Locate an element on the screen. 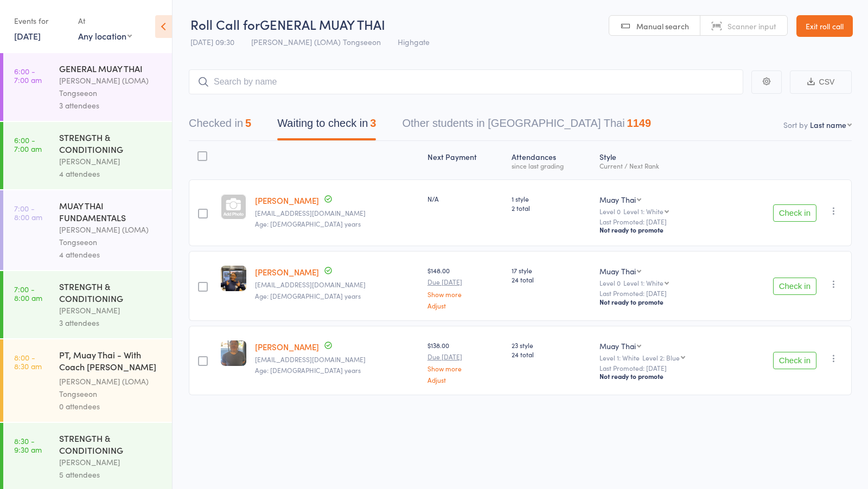 The width and height of the screenshot is (868, 489). span: Highgate is located at coordinates (414, 42).